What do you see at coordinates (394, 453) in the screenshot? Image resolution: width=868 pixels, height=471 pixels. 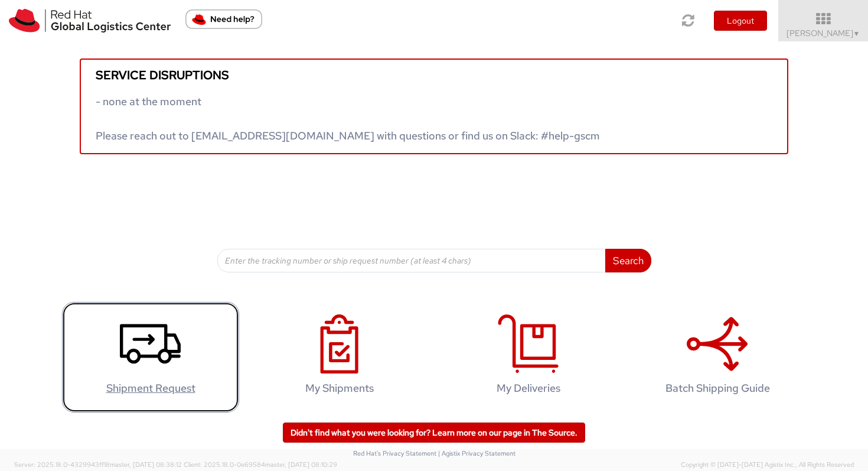 I see `a: Red Hat's Privacy Statement` at bounding box center [394, 453].